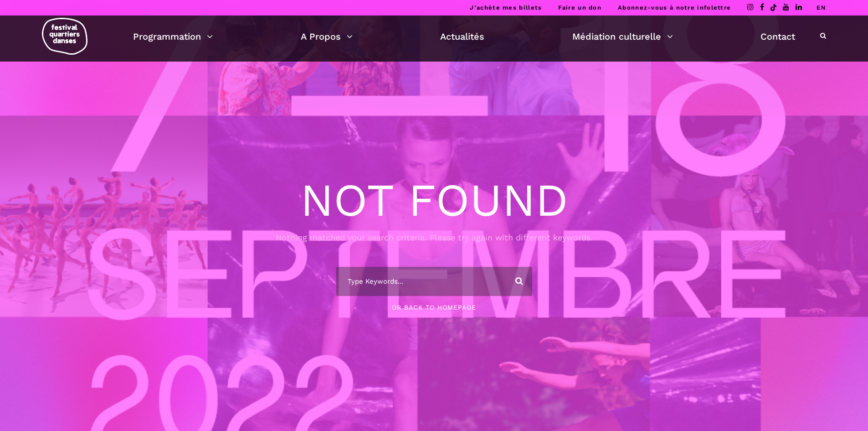 The image size is (868, 431). I want to click on a: Actualités, so click(462, 37).